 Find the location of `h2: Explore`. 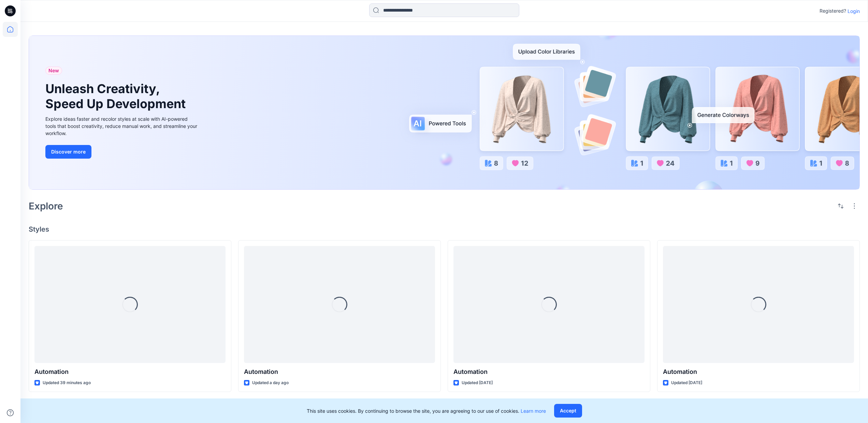

h2: Explore is located at coordinates (45, 206).